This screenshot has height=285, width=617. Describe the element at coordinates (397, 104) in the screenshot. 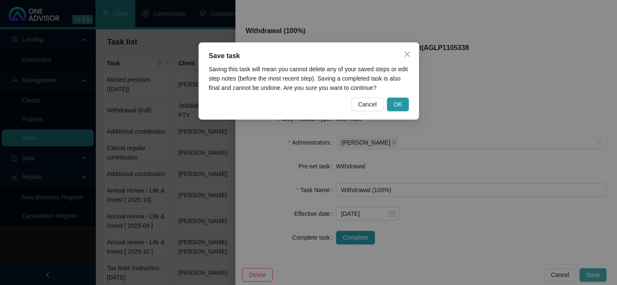

I see `span: OK` at that location.